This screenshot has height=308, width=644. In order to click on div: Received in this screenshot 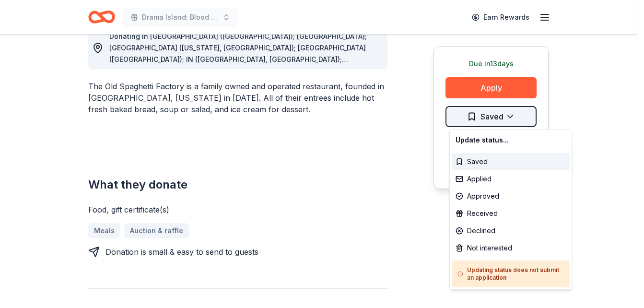, I will do `click(511, 214)`.